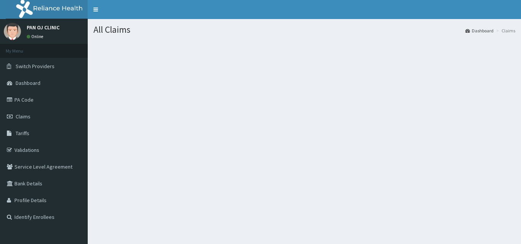 The image size is (521, 244). What do you see at coordinates (23, 133) in the screenshot?
I see `span: Tariffs` at bounding box center [23, 133].